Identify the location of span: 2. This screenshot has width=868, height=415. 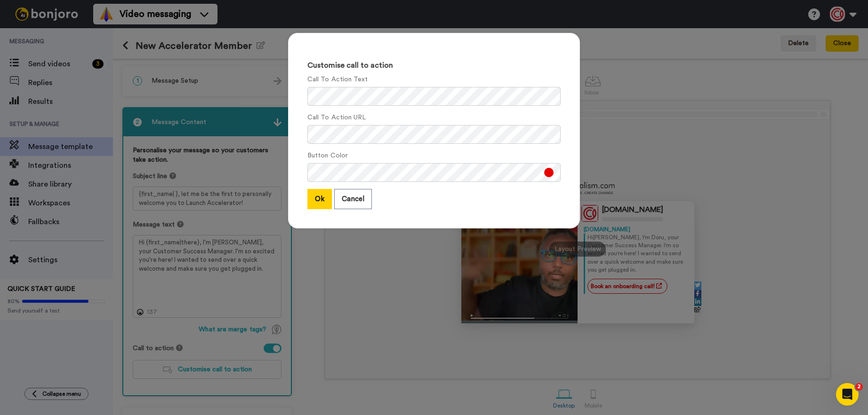
(859, 387).